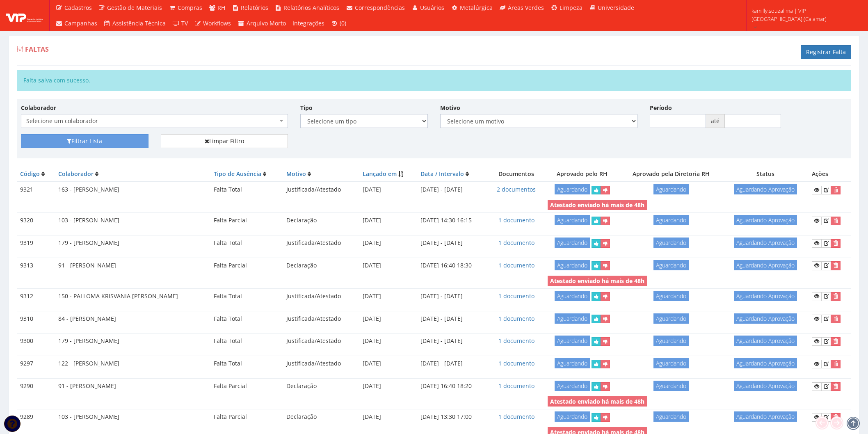 This screenshot has height=434, width=868. I want to click on span: Gestão de Materiais, so click(134, 7).